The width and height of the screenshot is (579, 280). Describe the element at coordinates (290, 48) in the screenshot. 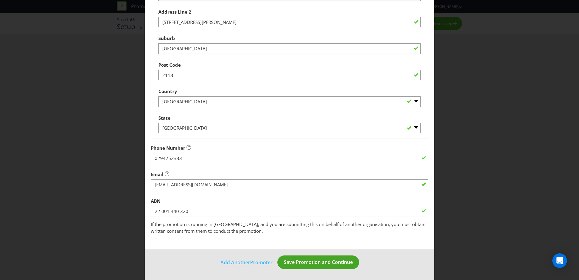

I see `input: e.g. Melbourne` at that location.